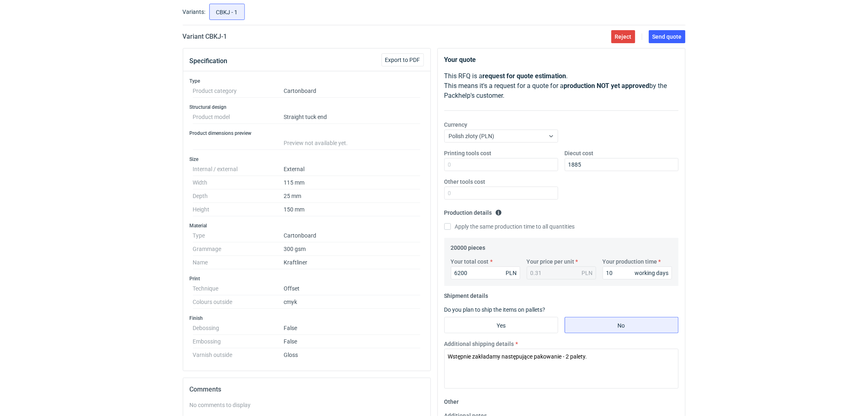 This screenshot has width=868, height=416. I want to click on h3: Product dimensions preview, so click(307, 133).